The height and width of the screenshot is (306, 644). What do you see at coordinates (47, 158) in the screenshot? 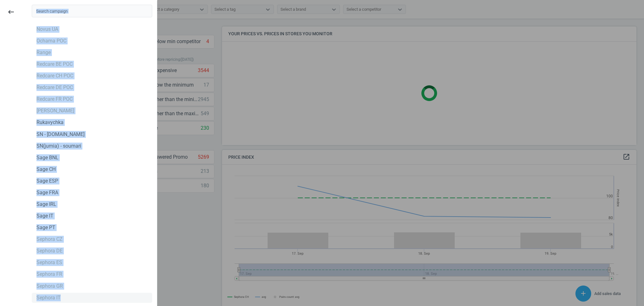
I see `div: Sage BNL` at bounding box center [47, 158].